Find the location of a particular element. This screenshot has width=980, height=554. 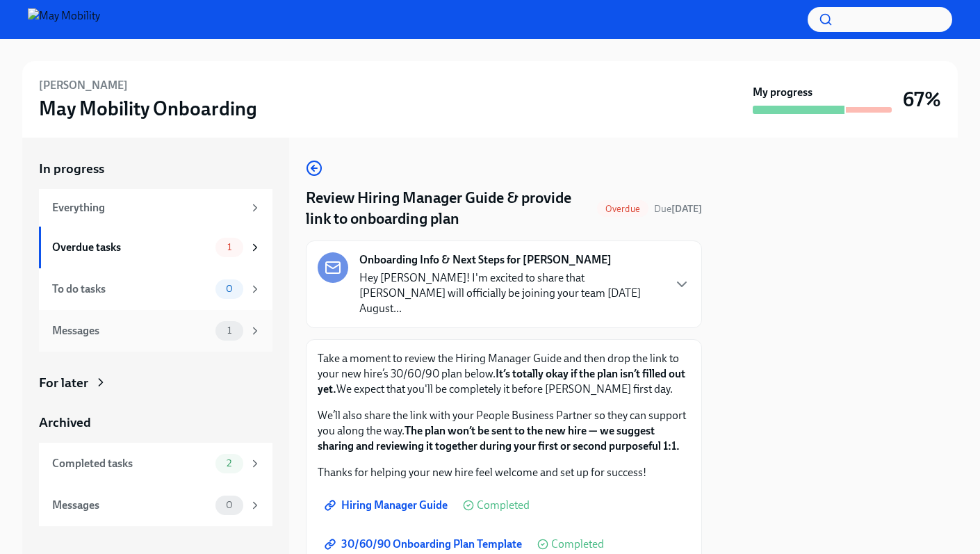

a: Hiring Manager Guide is located at coordinates (387, 505).